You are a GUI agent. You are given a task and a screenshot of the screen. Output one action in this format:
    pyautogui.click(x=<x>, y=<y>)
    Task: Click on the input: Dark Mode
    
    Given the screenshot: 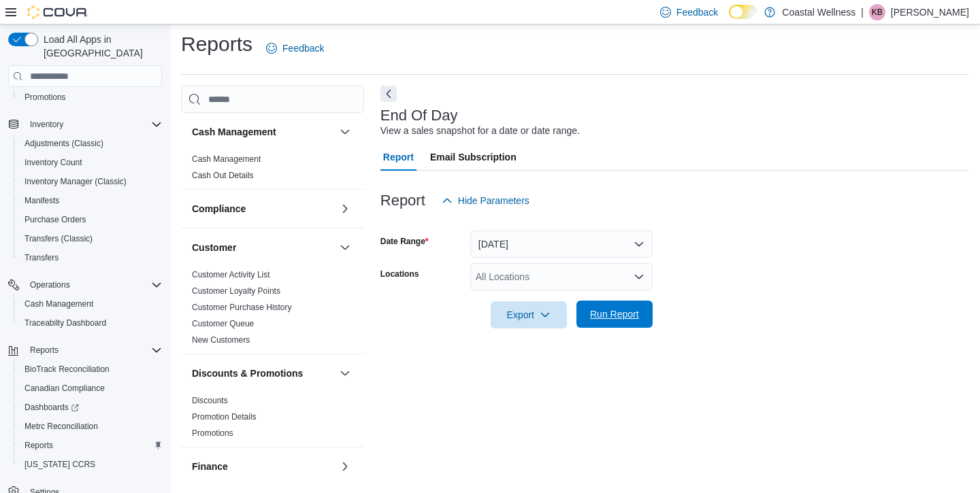 What is the action you would take?
    pyautogui.click(x=743, y=11)
    